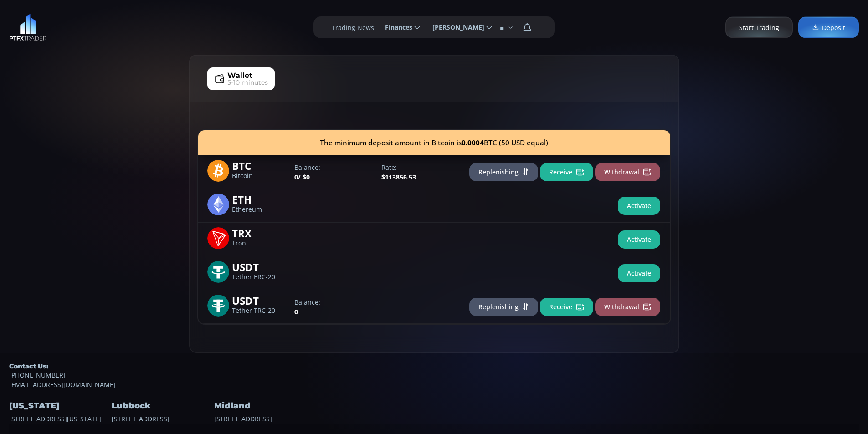 The height and width of the screenshot is (434, 868). Describe the element at coordinates (828, 27) in the screenshot. I see `a: Deposit` at that location.